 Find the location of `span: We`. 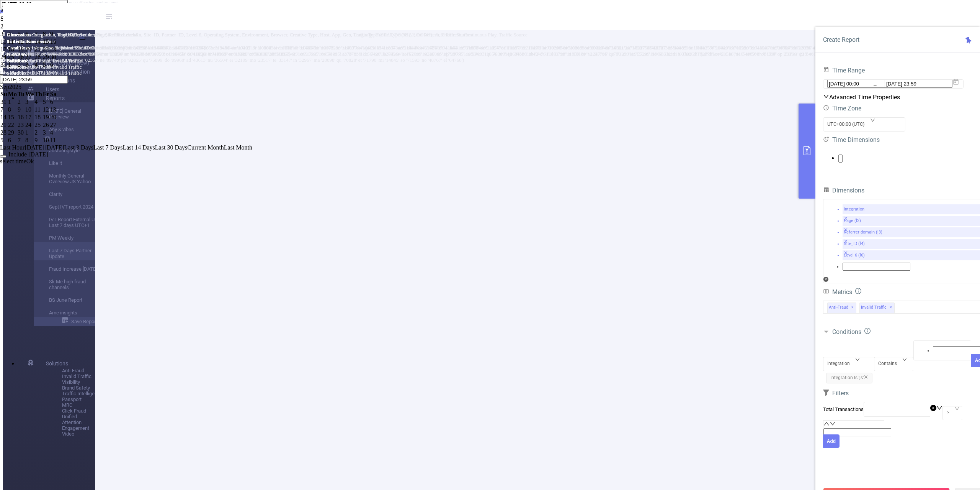

span: We is located at coordinates (30, 94).